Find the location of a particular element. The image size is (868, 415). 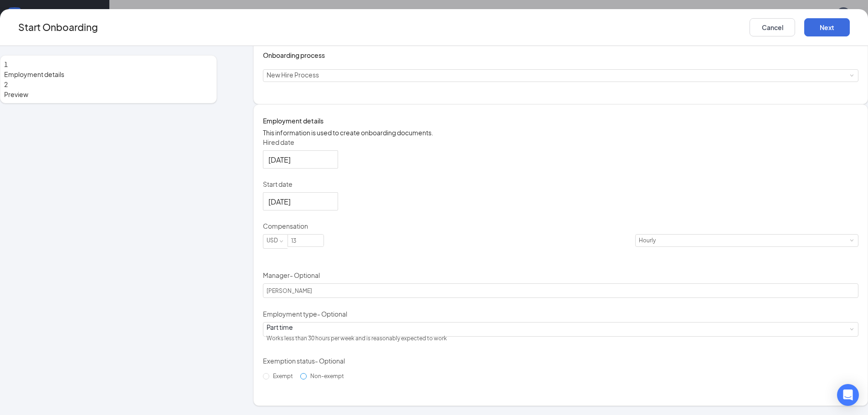

span: Exempt is located at coordinates (283, 376).